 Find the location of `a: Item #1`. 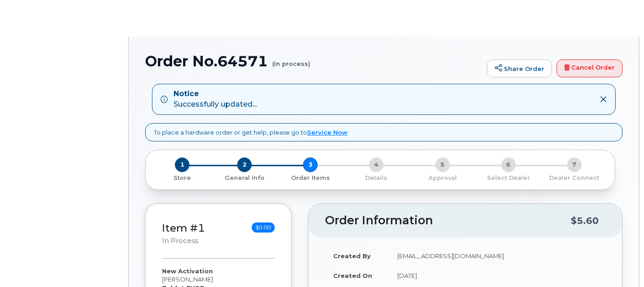

a: Item #1 is located at coordinates (184, 228).